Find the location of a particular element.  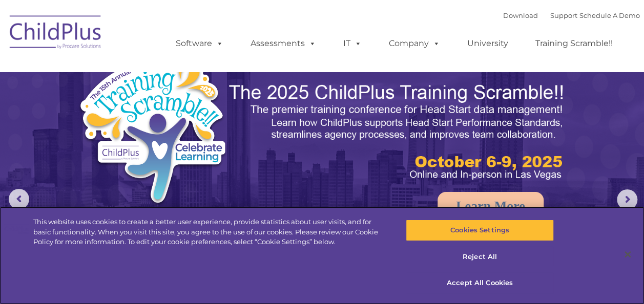

a: Assessments is located at coordinates (283, 44).